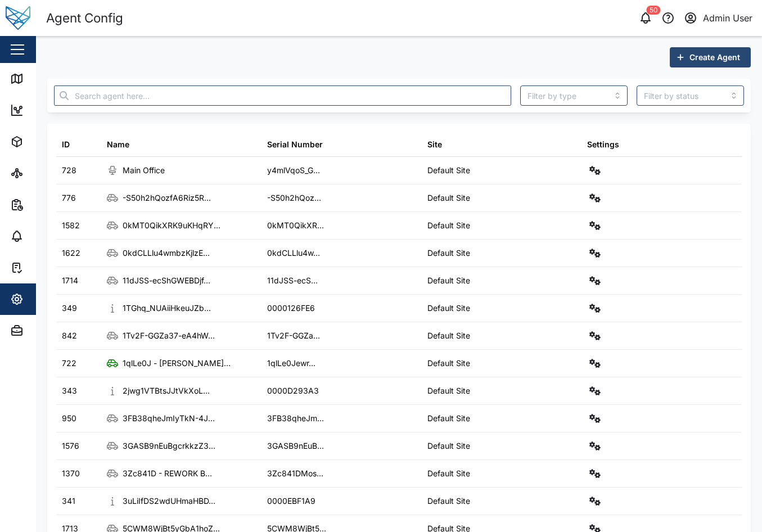  What do you see at coordinates (728, 18) in the screenshot?
I see `div: Admin User` at bounding box center [728, 18].